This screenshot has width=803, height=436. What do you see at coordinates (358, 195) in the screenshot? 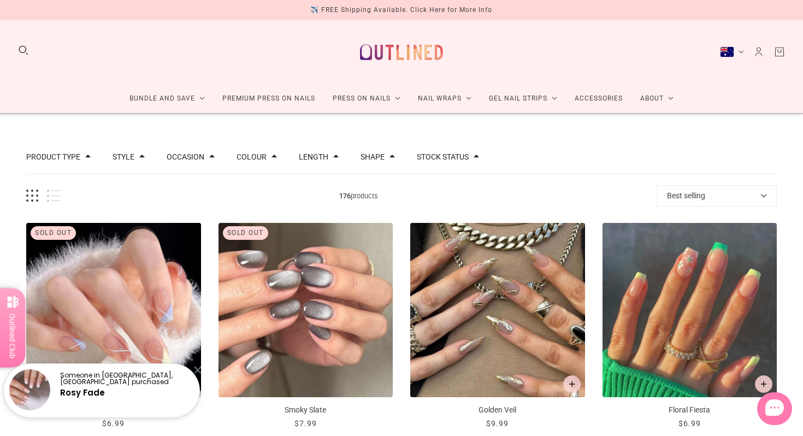
I see `span: products` at bounding box center [358, 195].